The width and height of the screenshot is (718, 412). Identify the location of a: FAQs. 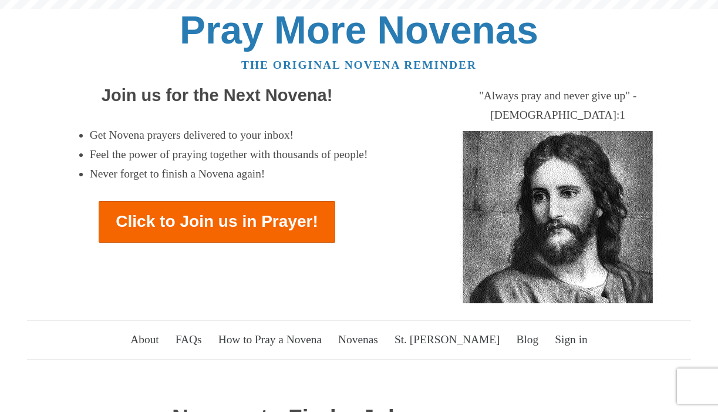
(188, 339).